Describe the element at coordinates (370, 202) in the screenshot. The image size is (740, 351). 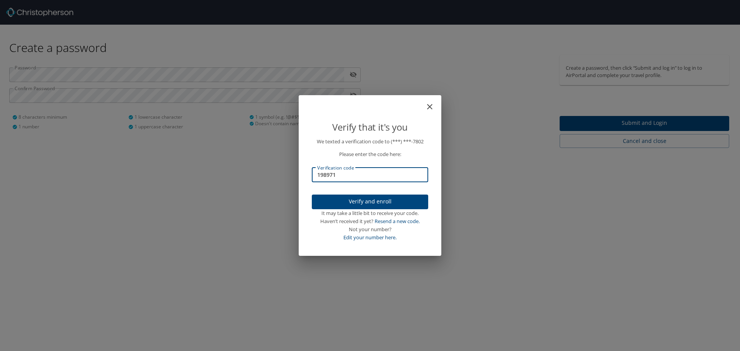
I see `button: Verify and enroll` at that location.